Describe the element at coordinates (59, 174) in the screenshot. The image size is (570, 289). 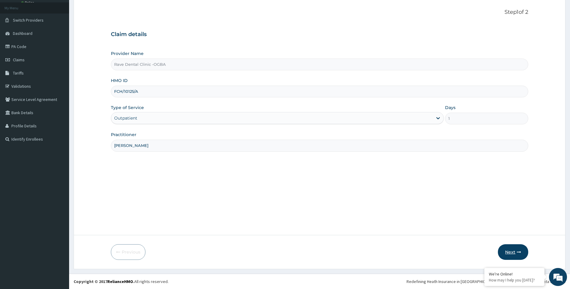
I see `textarea: Type your message and hit 'Enter'` at that location.